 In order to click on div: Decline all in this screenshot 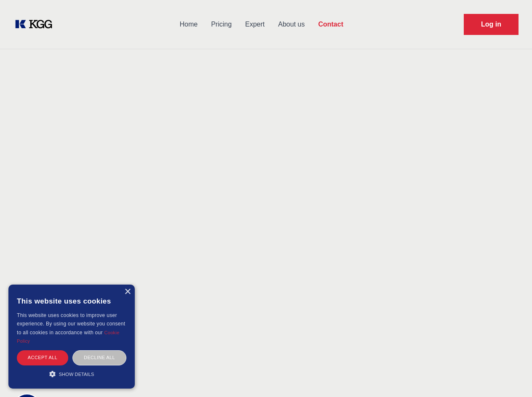, I will do `click(100, 357)`.